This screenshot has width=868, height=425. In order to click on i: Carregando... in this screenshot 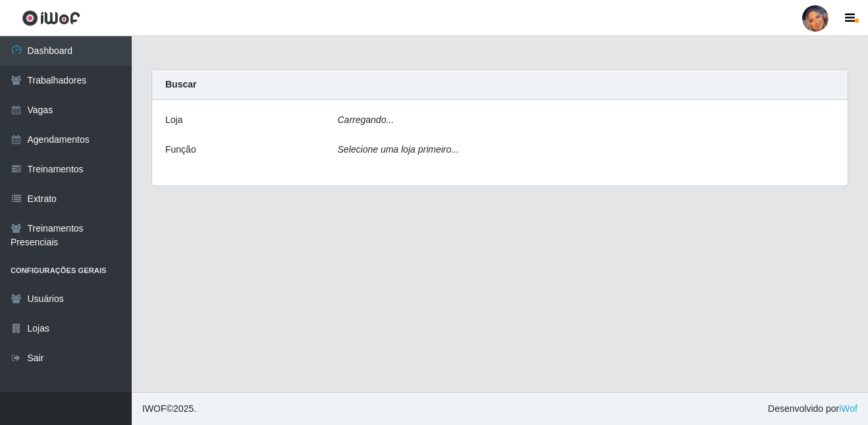, I will do `click(367, 119)`.